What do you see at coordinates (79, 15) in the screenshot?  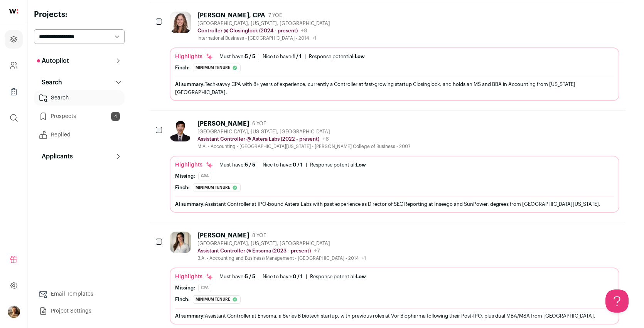 I see `h2: Projects:` at bounding box center [79, 15].